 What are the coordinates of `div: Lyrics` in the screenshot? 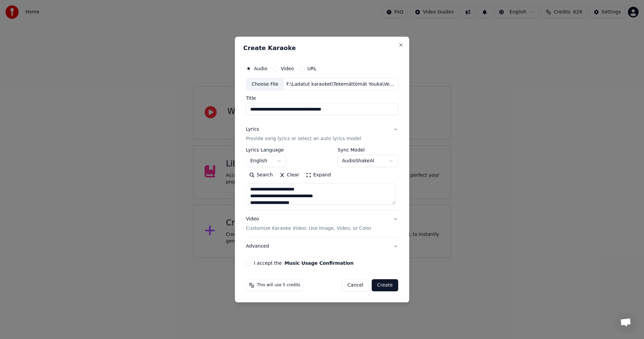 It's located at (252, 129).